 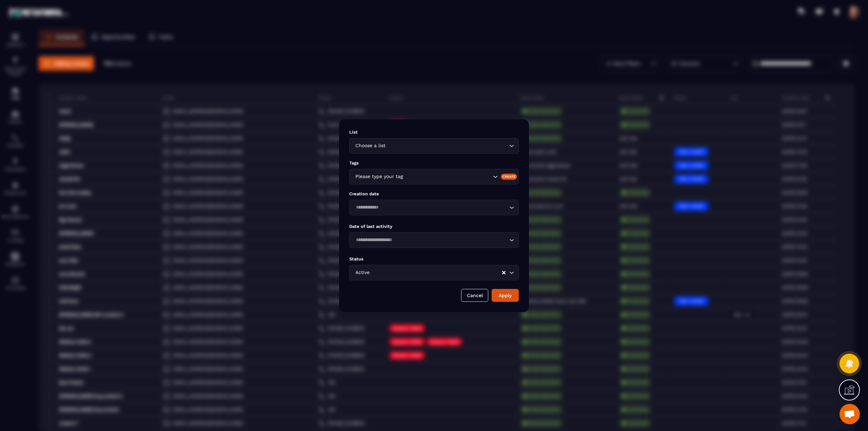 I want to click on p: Status, so click(x=434, y=259).